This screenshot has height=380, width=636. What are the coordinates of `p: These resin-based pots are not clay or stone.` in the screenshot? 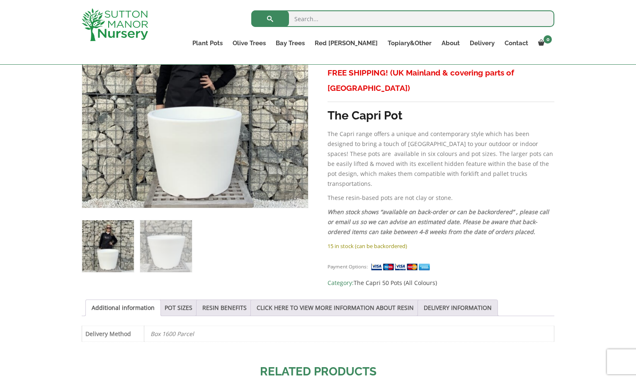 It's located at (441, 198).